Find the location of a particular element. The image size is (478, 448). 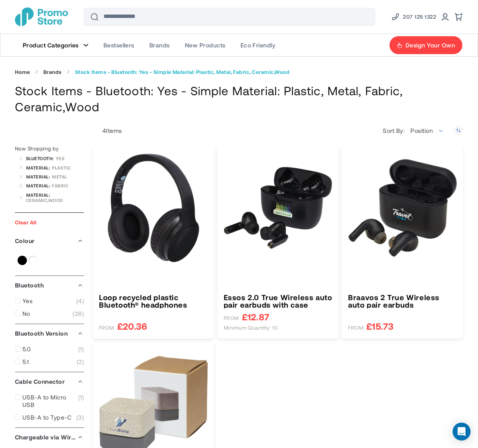

a: Home is located at coordinates (22, 72).